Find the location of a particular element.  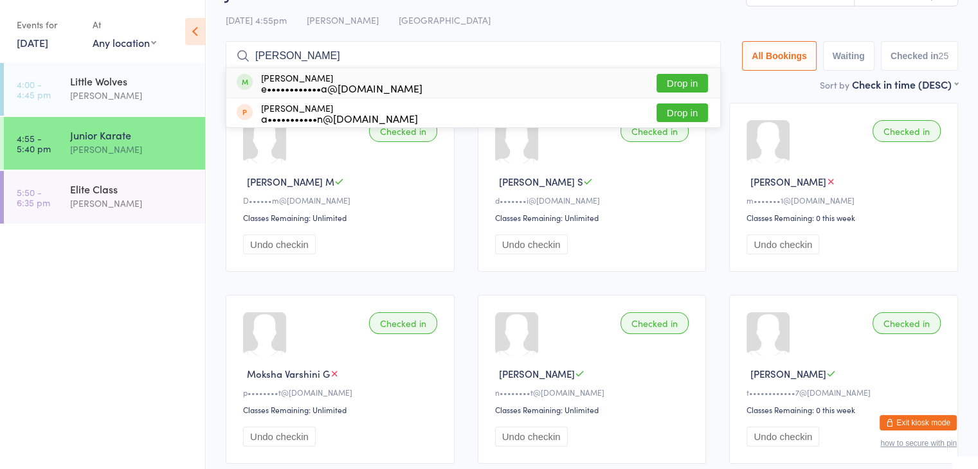

button: Exit kiosk mode is located at coordinates (918, 423).